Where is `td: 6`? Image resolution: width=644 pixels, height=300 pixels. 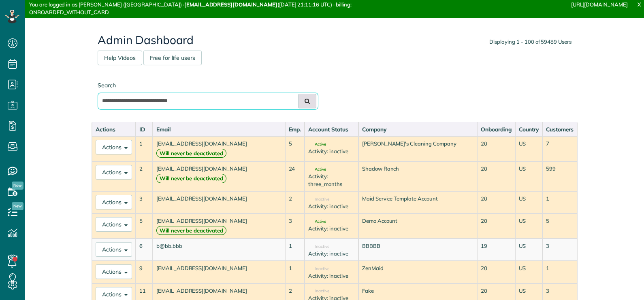
td: 6 is located at coordinates (144, 250).